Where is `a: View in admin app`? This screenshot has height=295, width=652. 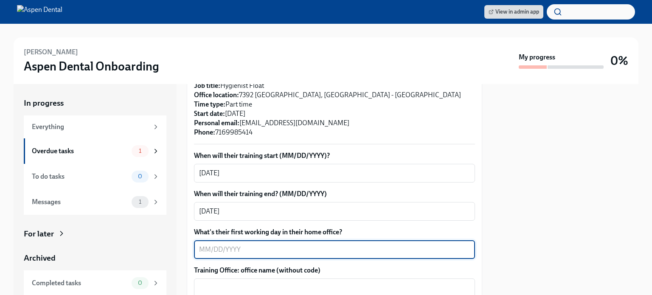 a: View in admin app is located at coordinates (513, 12).